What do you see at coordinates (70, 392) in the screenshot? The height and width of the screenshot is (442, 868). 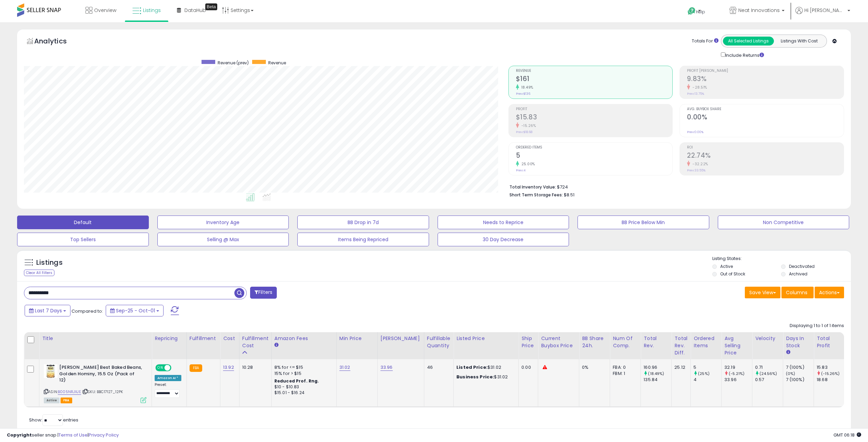 I see `a: B005NRJXJE` at bounding box center [70, 392].